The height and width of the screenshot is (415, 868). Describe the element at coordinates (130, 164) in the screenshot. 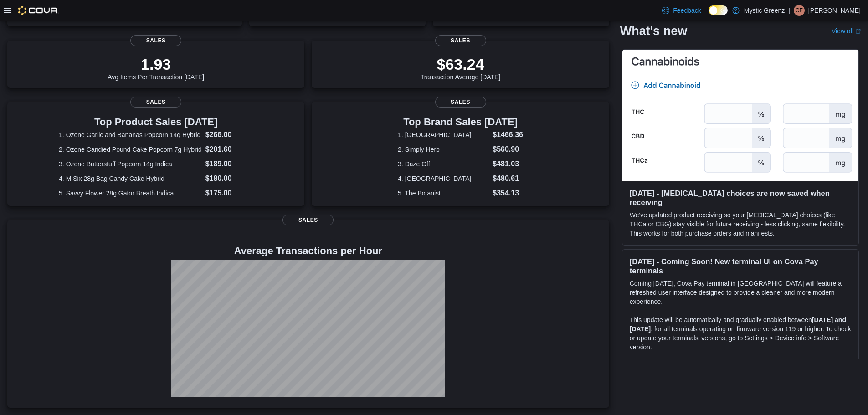

I see `dt: 3. Ozone Butterstuff Popcorn 14g Indica` at that location.